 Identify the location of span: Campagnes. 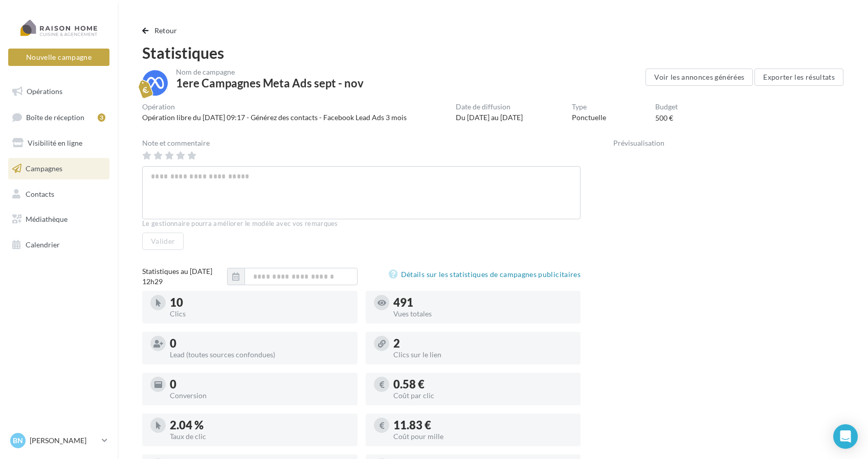
(44, 169).